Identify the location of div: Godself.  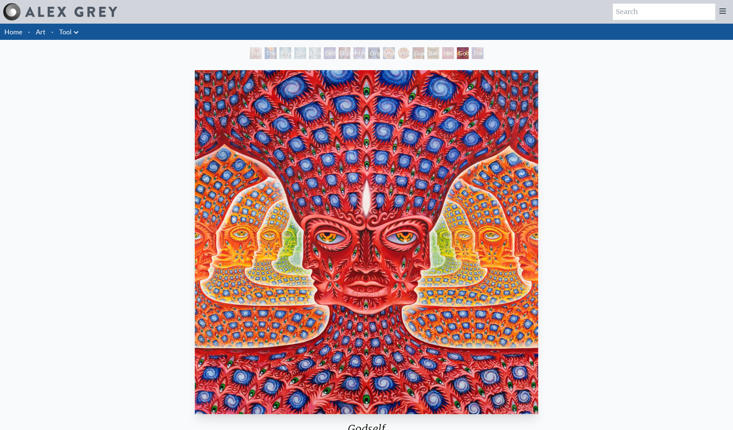
(463, 53).